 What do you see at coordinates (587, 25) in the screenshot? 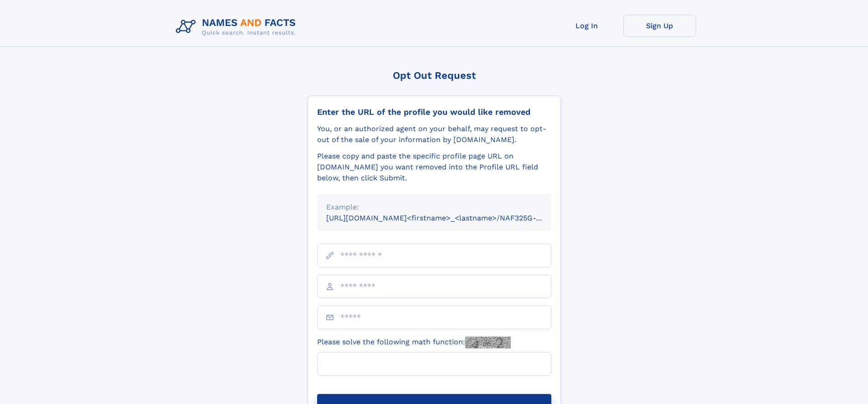
I see `a: Log In` at bounding box center [587, 25].